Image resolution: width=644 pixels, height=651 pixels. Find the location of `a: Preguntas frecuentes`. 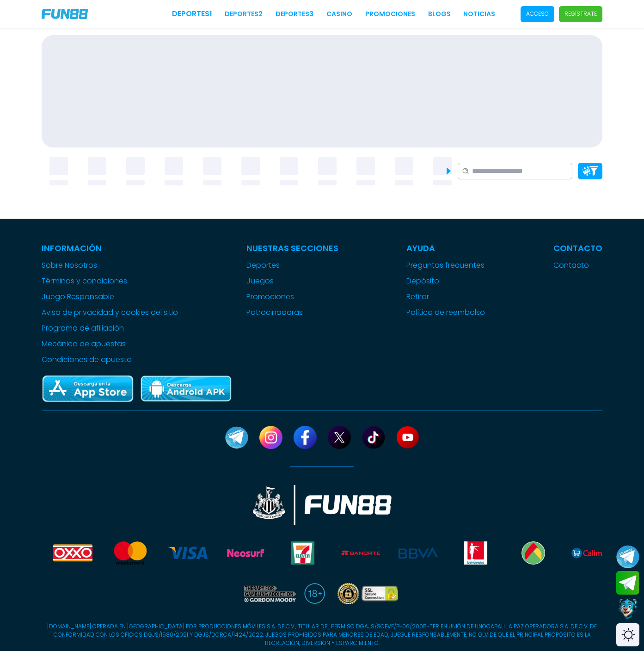

a: Preguntas frecuentes is located at coordinates (445, 265).